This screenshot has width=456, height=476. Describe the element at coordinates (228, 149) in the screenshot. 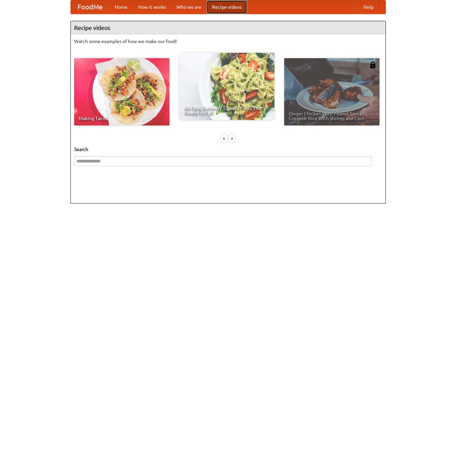

I see `h5: Search` at that location.